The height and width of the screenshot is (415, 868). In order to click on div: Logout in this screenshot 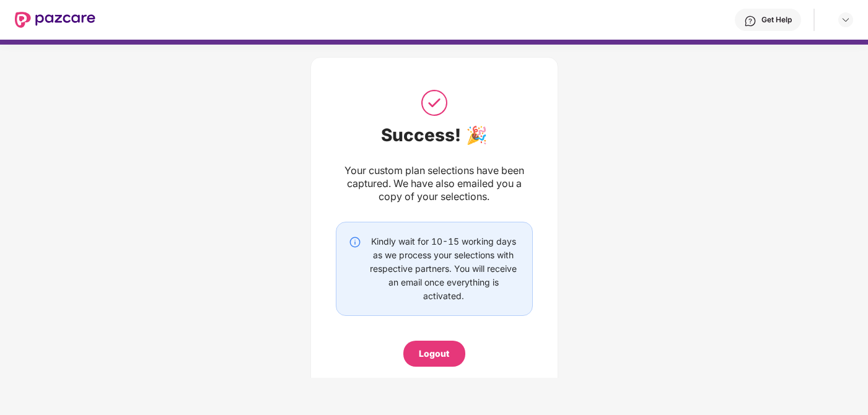, I will do `click(434, 354)`.